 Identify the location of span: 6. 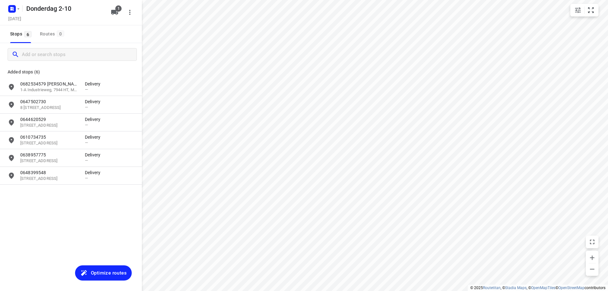
(28, 34).